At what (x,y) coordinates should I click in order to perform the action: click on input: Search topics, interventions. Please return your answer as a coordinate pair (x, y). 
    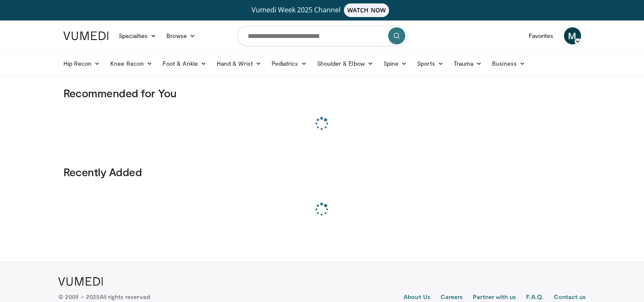
    Looking at the image, I should click on (322, 36).